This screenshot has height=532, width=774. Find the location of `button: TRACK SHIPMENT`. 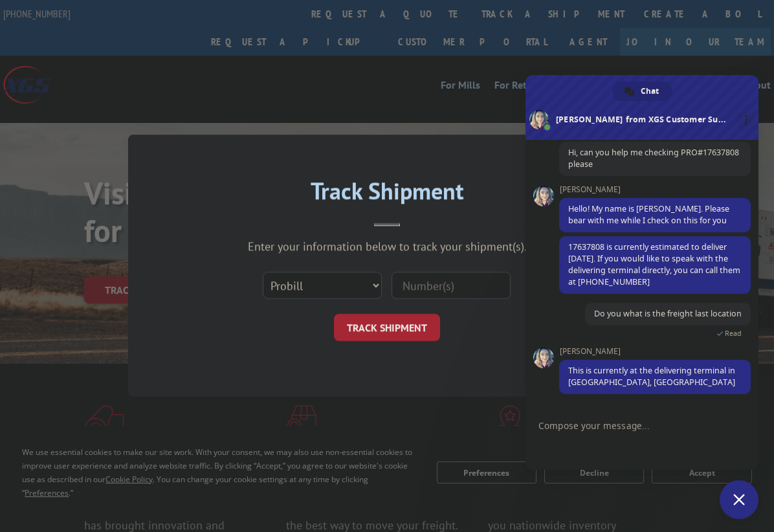

button: TRACK SHIPMENT is located at coordinates (387, 328).